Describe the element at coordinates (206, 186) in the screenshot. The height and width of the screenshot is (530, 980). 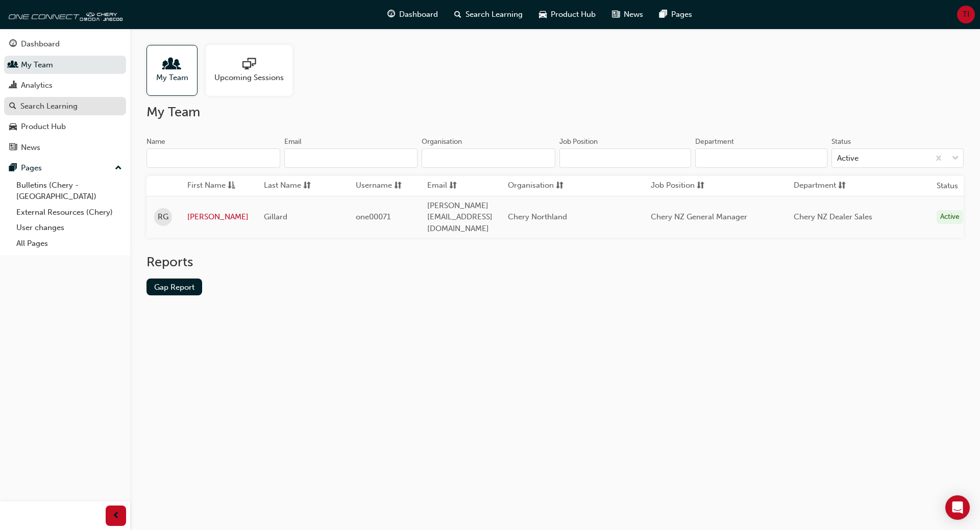
I see `span: First Name` at that location.